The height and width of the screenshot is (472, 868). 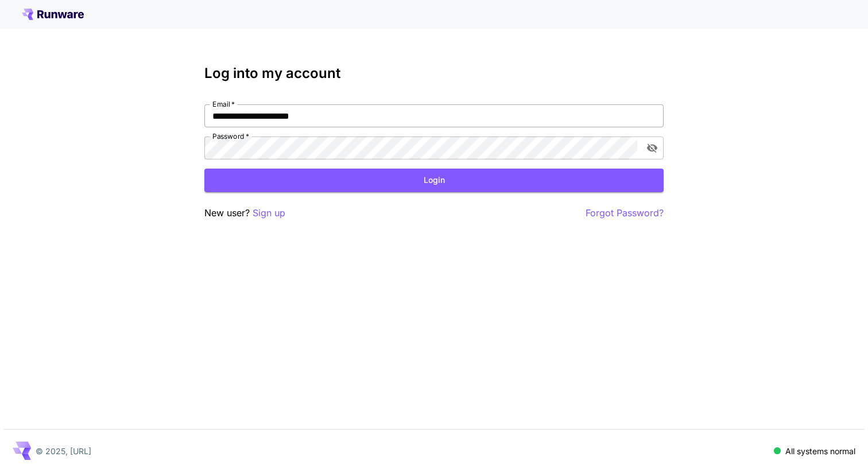 I want to click on button: toggle password visibility, so click(x=652, y=148).